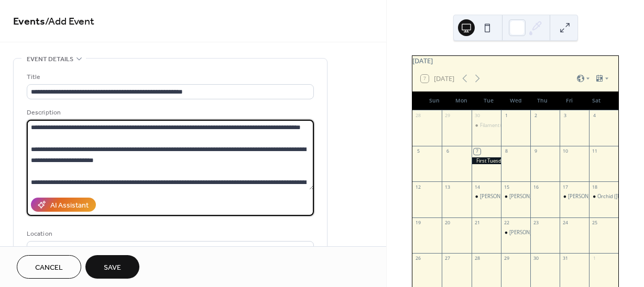 The image size is (644, 287). I want to click on div: 19, so click(418, 223).